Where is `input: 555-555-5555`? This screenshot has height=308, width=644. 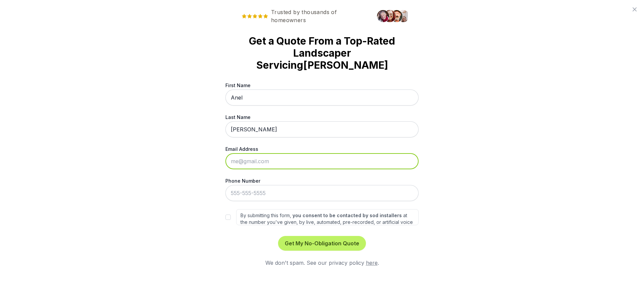
input: 555-555-5555 is located at coordinates (322, 193).